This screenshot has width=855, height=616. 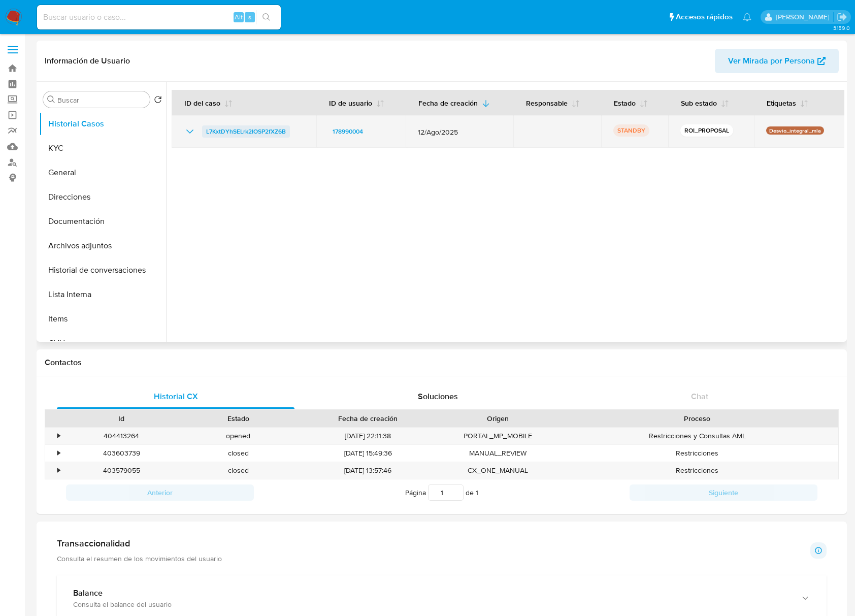 What do you see at coordinates (103, 124) in the screenshot?
I see `button: Historial Casos` at bounding box center [103, 124].